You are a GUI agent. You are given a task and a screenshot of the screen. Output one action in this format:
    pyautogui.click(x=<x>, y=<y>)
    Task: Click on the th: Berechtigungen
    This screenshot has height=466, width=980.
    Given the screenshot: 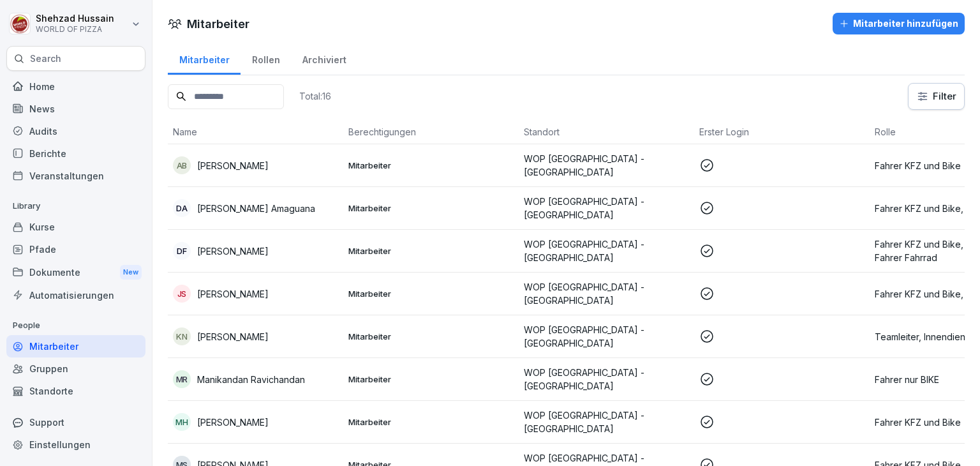 What is the action you would take?
    pyautogui.click(x=430, y=132)
    